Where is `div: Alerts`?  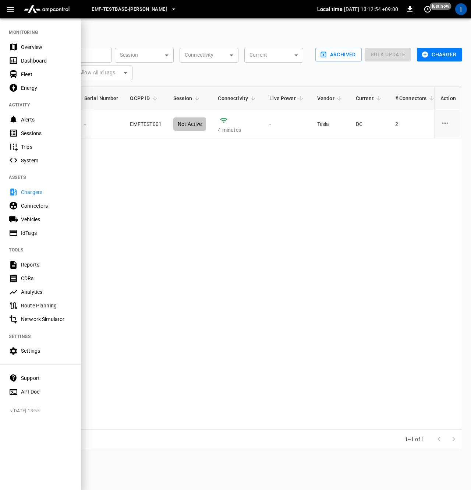 div: Alerts is located at coordinates (46, 120).